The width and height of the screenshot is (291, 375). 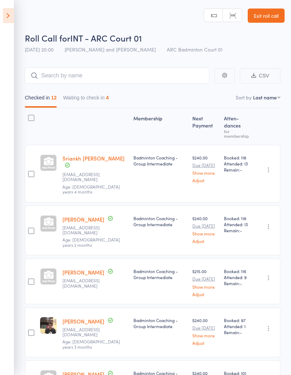 I want to click on button: Checked in12, so click(x=41, y=99).